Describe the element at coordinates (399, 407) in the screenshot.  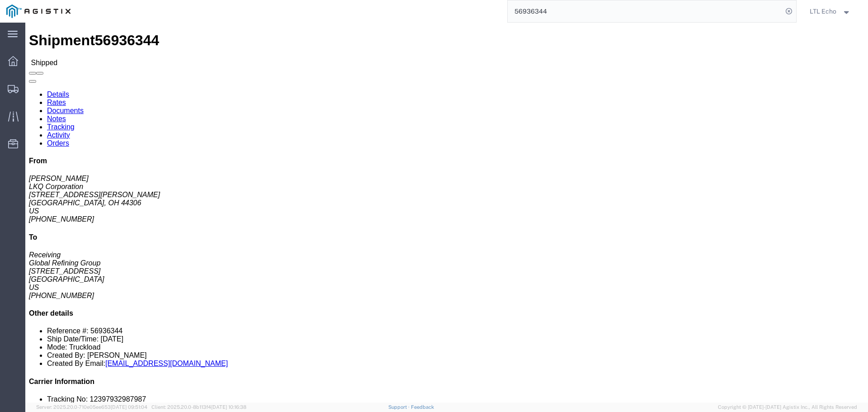
I see `a: Support` at that location.